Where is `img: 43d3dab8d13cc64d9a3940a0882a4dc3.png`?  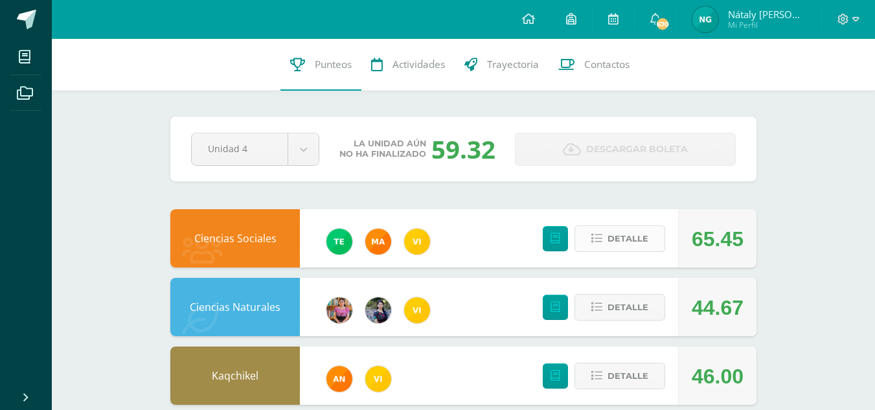
img: 43d3dab8d13cc64d9a3940a0882a4dc3.png is located at coordinates (339, 242).